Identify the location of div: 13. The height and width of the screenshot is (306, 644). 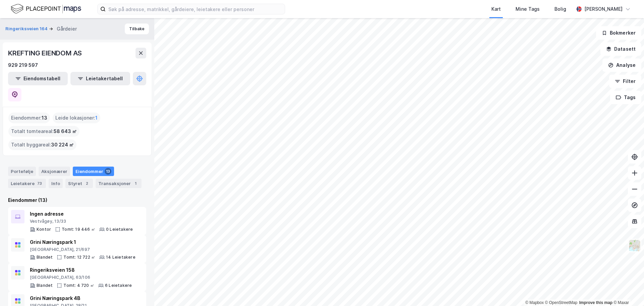
(108, 171).